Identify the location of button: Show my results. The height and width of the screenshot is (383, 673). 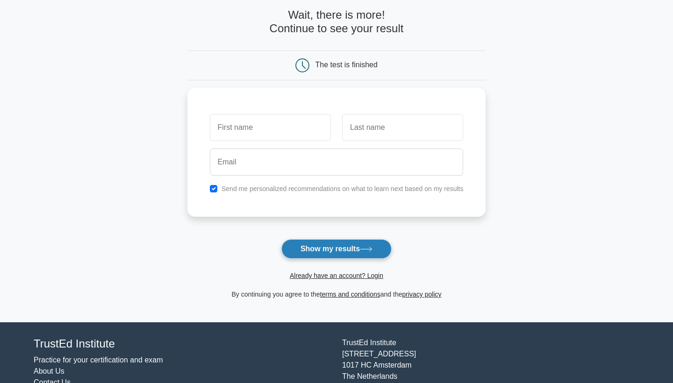
(337, 249).